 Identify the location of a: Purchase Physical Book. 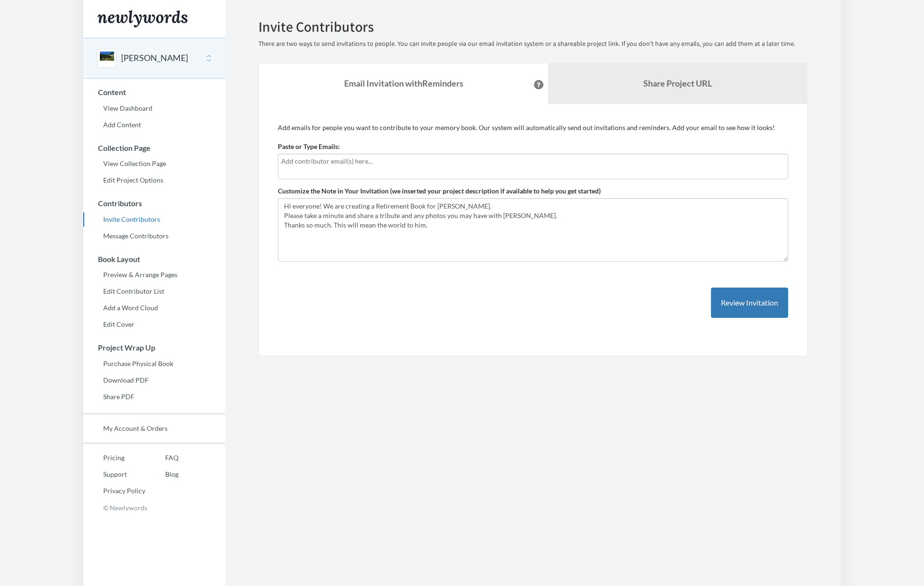
(154, 364).